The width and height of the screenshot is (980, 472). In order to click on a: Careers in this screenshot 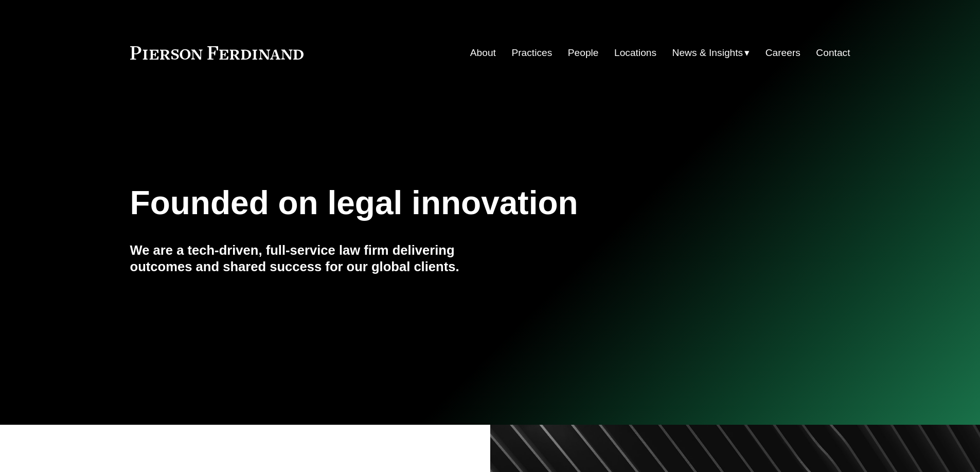, I will do `click(783, 53)`.